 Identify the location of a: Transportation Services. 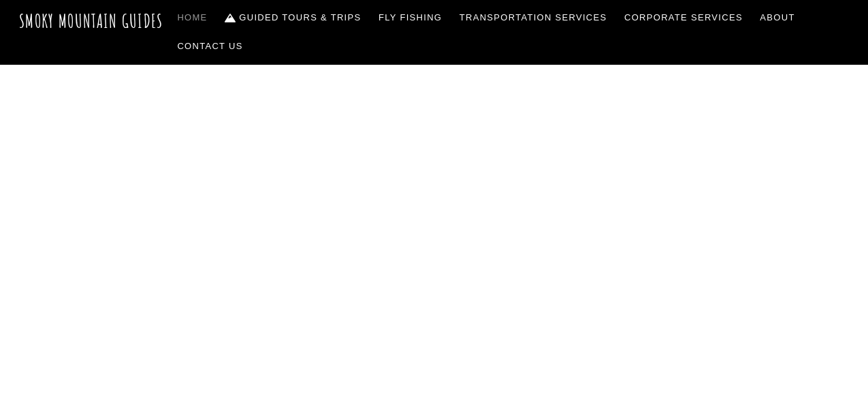
(533, 17).